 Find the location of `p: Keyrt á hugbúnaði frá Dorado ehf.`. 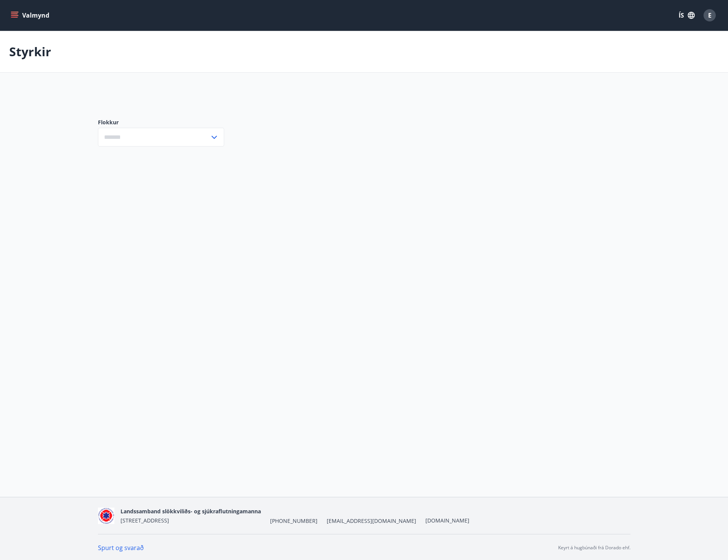

p: Keyrt á hugbúnaði frá Dorado ehf. is located at coordinates (594, 547).